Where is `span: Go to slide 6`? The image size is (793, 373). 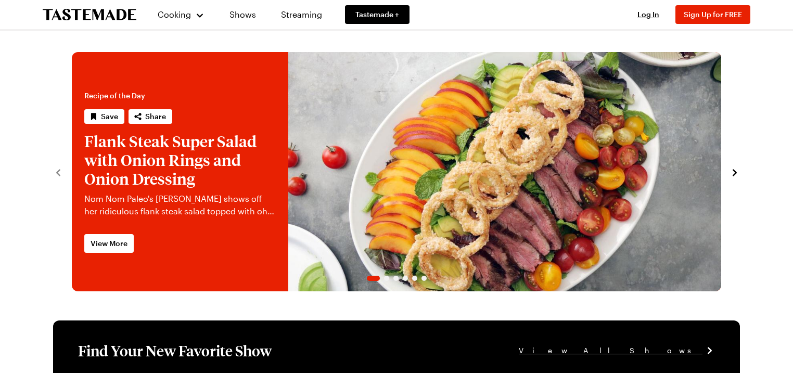 span: Go to slide 6 is located at coordinates (424, 279).